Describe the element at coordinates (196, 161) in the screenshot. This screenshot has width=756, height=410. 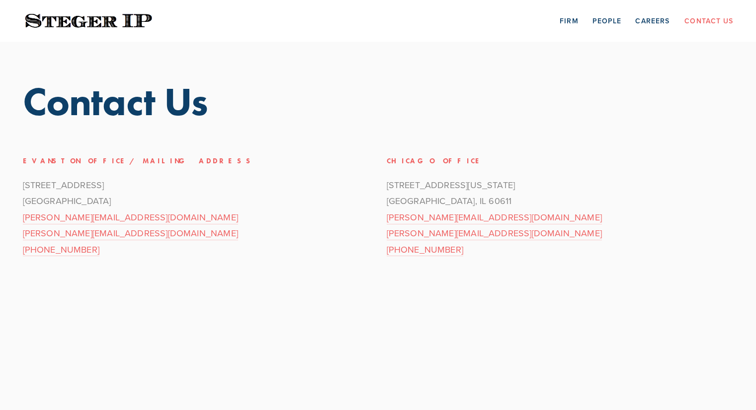
I see `h3: Evanston Office/Mailing Address` at that location.